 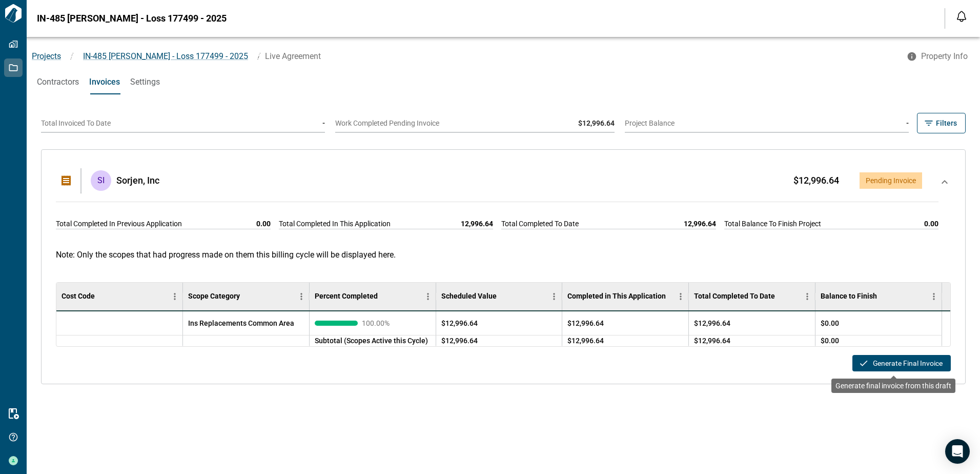 I want to click on span: Live Agreement, so click(x=293, y=56).